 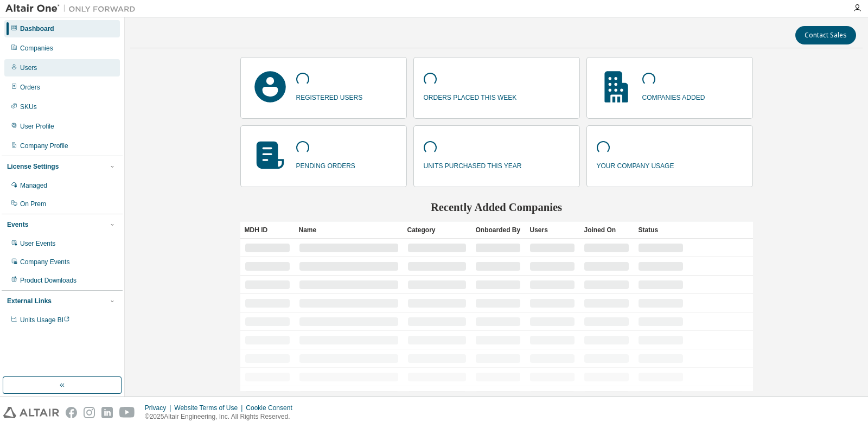 What do you see at coordinates (18, 225) in the screenshot?
I see `div: Events` at bounding box center [18, 225].